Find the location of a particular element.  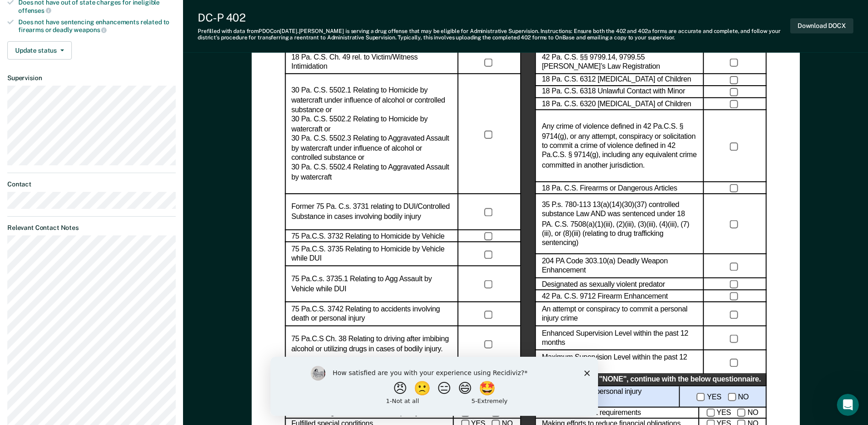

button: 2 is located at coordinates (153, 32).